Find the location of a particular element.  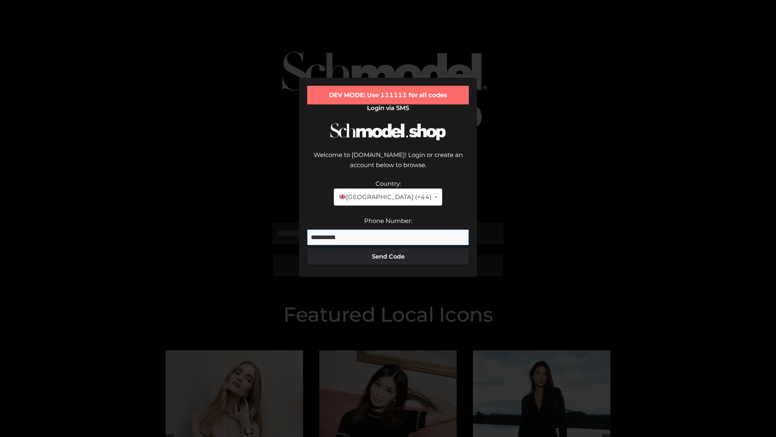

img: Schmodel Logo is located at coordinates (388, 131).